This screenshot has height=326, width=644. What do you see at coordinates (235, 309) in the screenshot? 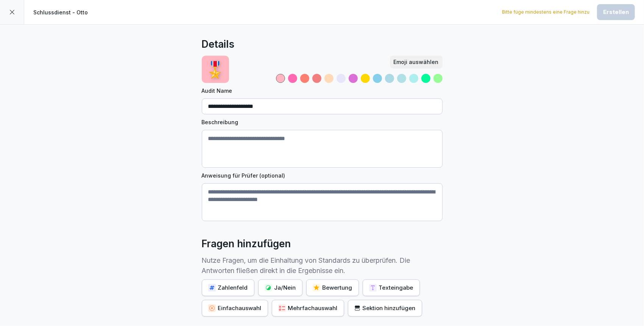
I see `button: Einfachauswahl` at bounding box center [235, 309].